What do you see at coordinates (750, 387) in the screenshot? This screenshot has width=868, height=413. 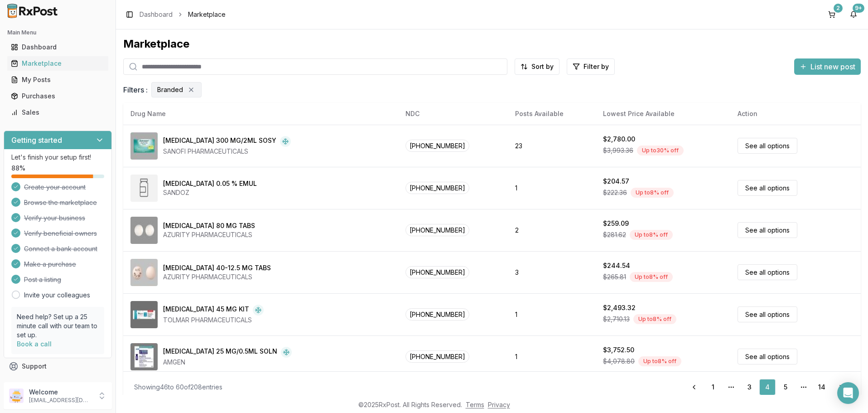 I see `a: 3` at bounding box center [750, 387].